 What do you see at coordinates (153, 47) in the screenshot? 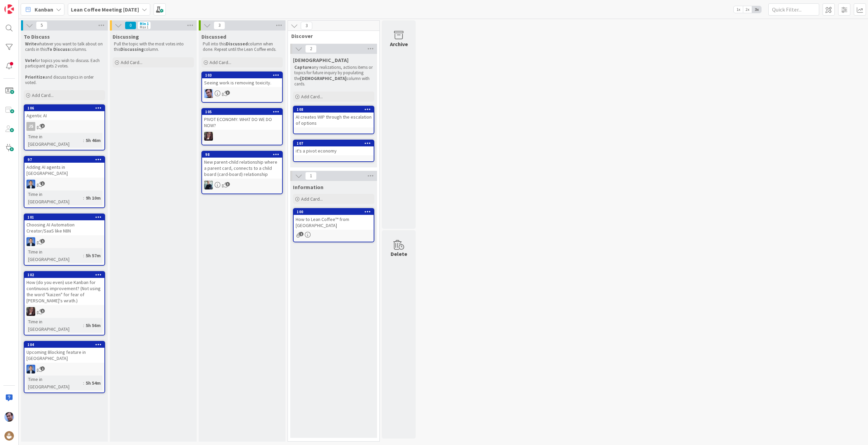
I see `p: Pull the topic with the most votes into this column.` at bounding box center [153, 47].